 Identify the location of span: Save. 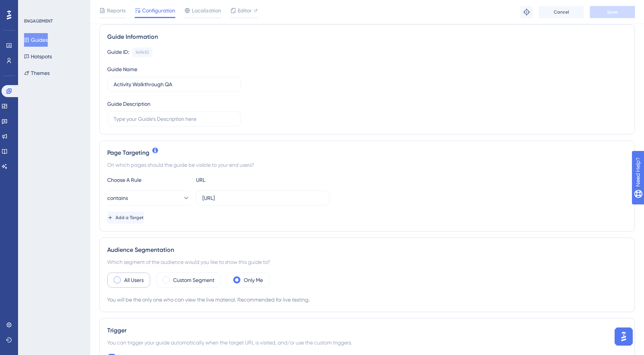
(613, 12).